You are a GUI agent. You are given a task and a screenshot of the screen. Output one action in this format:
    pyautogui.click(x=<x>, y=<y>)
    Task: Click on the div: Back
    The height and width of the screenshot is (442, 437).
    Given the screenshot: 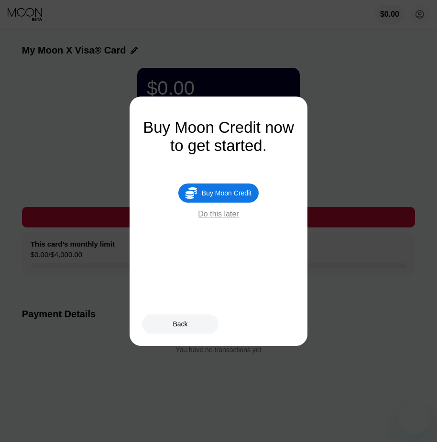 What is the action you would take?
    pyautogui.click(x=180, y=324)
    